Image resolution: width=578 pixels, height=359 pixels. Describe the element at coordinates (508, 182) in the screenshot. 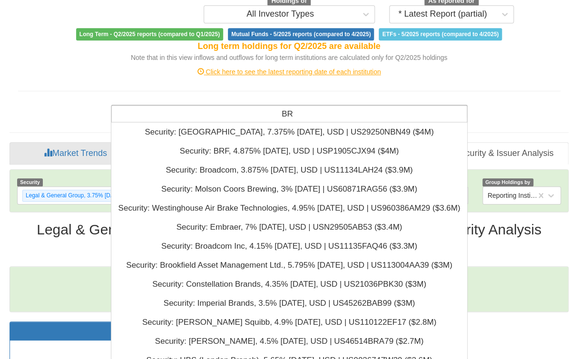

I see `span: Group Holdings by` at that location.